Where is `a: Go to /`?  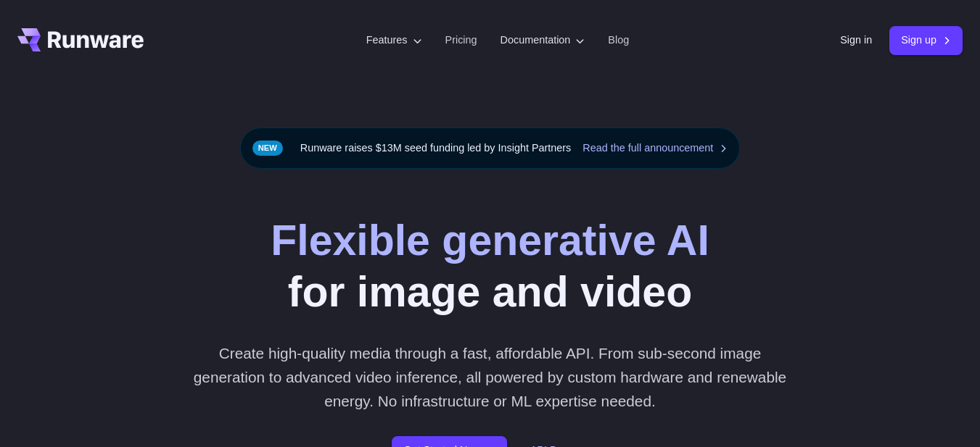 a: Go to / is located at coordinates (80, 40).